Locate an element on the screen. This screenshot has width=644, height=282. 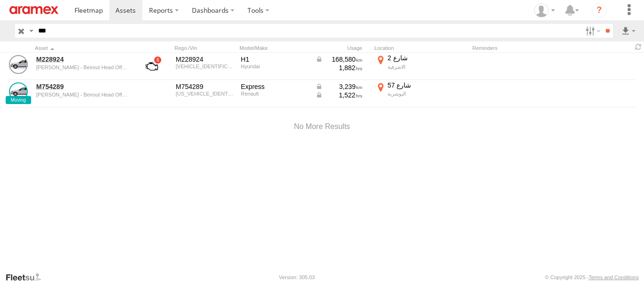
a: Visit our Website is located at coordinates (27, 277).